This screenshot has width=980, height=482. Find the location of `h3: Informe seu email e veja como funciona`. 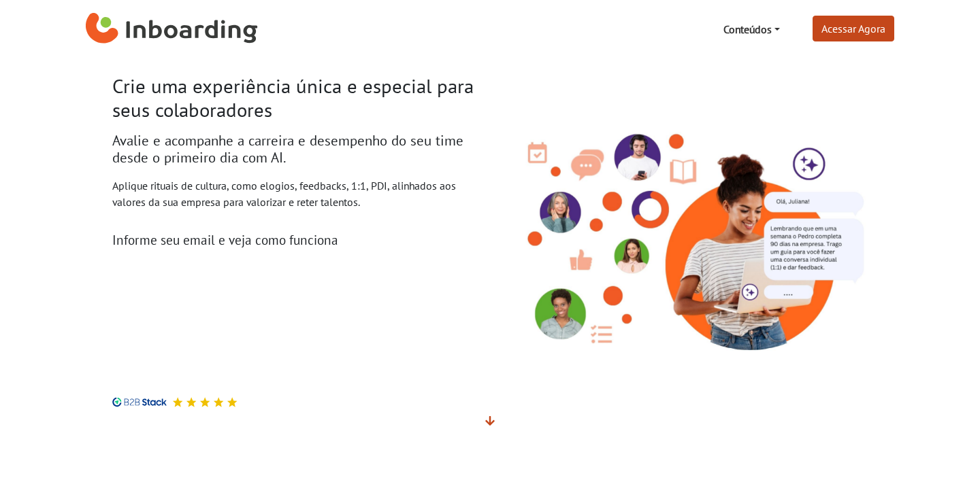

h3: Informe seu email e veja como funciona is located at coordinates (296, 239).